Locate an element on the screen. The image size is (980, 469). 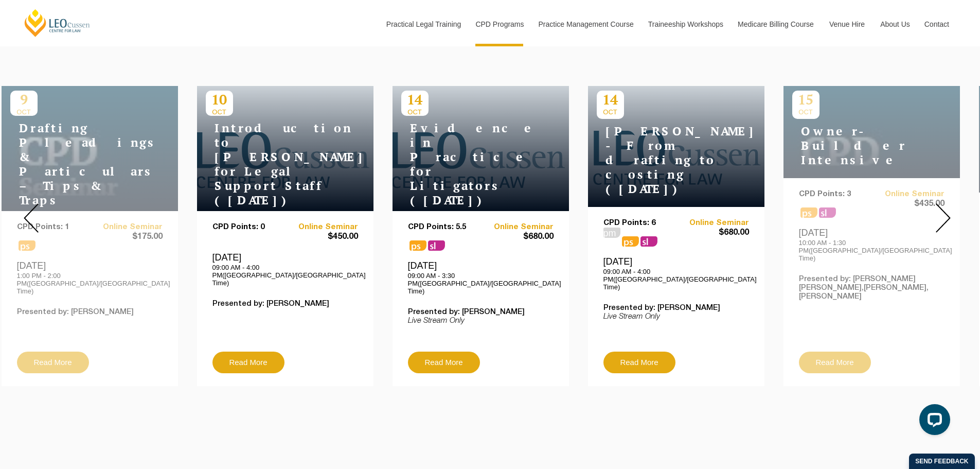
img: Prev is located at coordinates (31, 218).